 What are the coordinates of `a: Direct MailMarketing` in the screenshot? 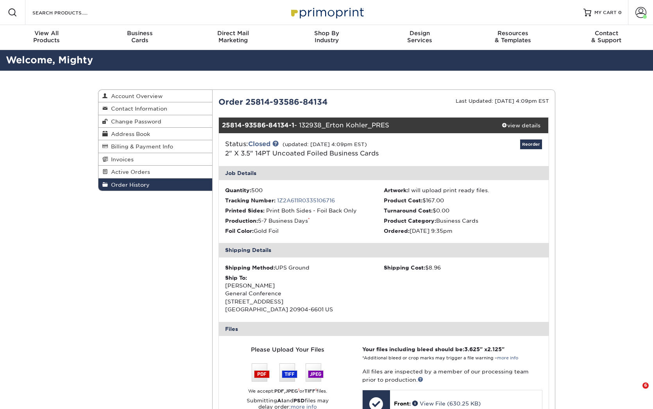 It's located at (233, 38).